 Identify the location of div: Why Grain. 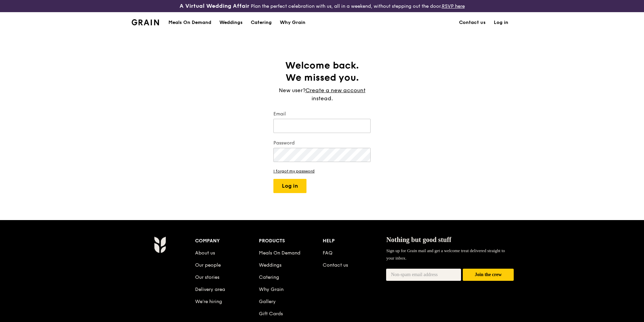
(293, 23).